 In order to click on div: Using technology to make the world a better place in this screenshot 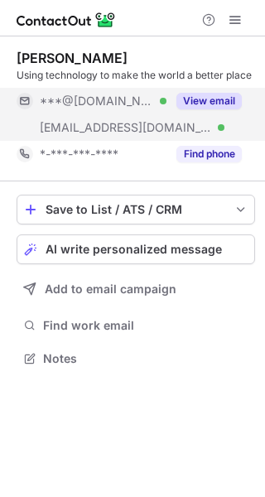, I will do `click(136, 75)`.